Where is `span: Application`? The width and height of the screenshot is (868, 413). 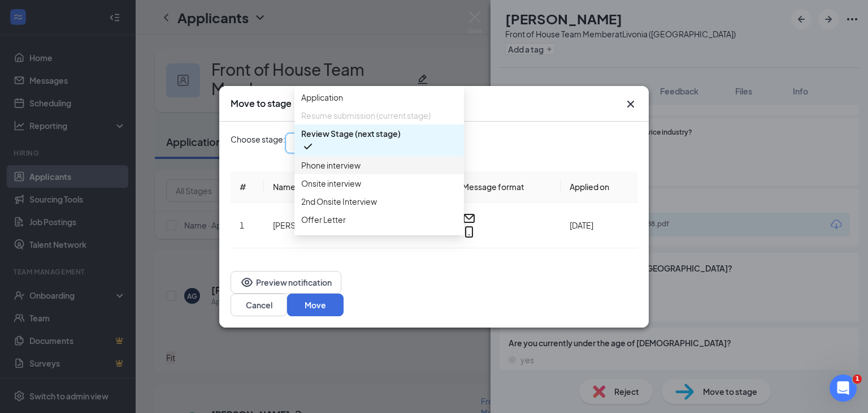
span: Application is located at coordinates (322, 97).